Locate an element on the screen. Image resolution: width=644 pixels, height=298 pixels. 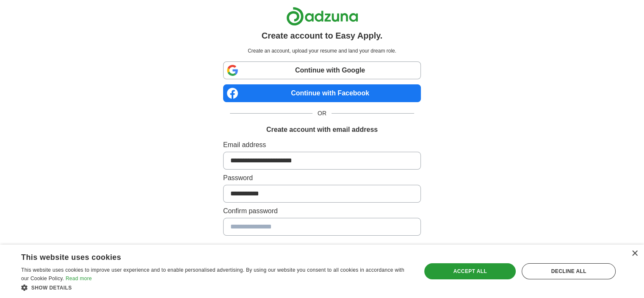
img: Adzuna logo is located at coordinates (322, 16).